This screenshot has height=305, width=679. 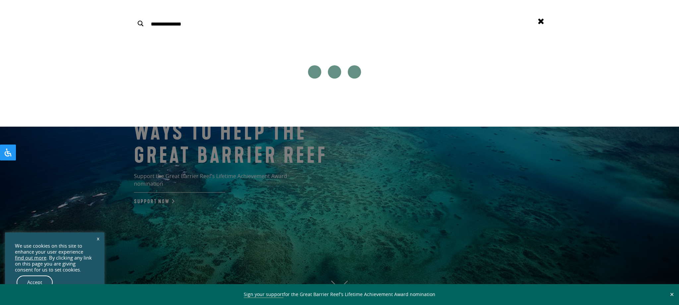 What do you see at coordinates (672, 294) in the screenshot?
I see `button: Close` at bounding box center [672, 294].